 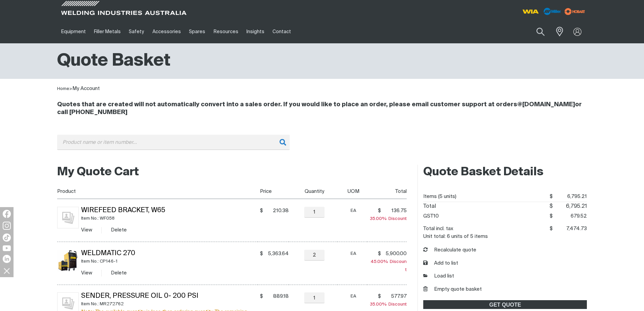 I want to click on a: My Account, so click(x=86, y=88).